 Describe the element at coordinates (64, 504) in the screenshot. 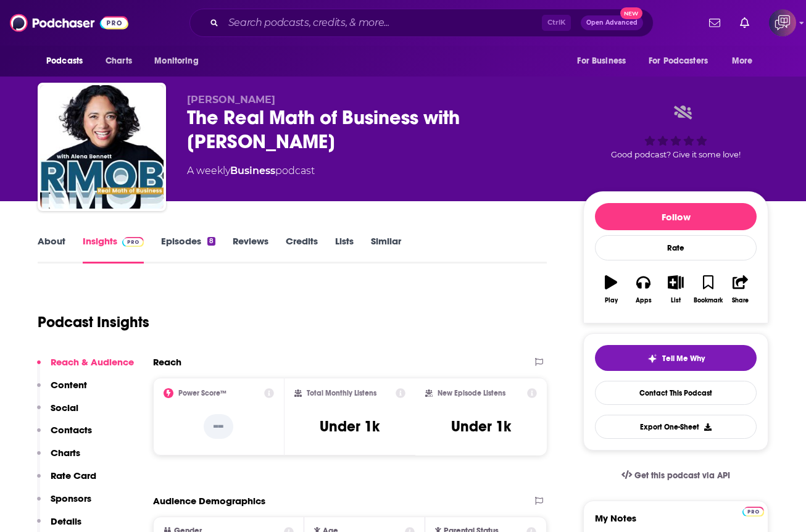

I see `button: Sponsors` at that location.